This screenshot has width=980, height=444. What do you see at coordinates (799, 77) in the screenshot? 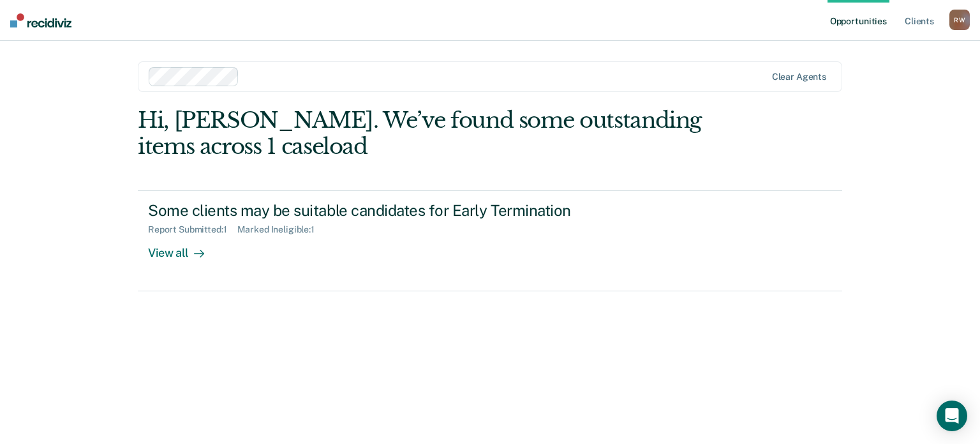
I see `div: Clear agents` at bounding box center [799, 77].